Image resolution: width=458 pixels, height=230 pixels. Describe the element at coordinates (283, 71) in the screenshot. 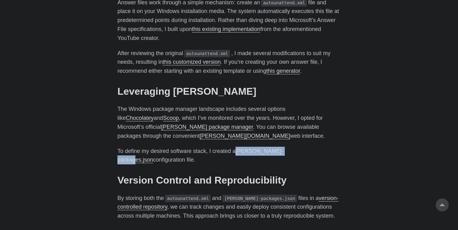

I see `a: this generator` at that location.